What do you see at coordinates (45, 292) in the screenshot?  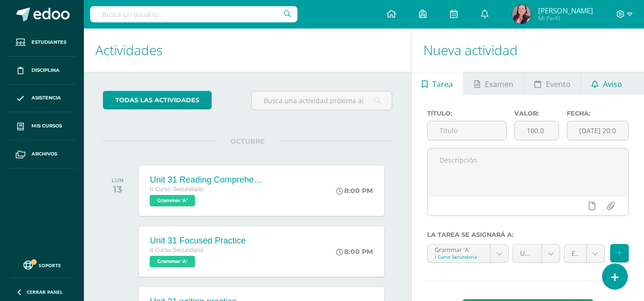 I see `span: Cerrar panel` at bounding box center [45, 292].